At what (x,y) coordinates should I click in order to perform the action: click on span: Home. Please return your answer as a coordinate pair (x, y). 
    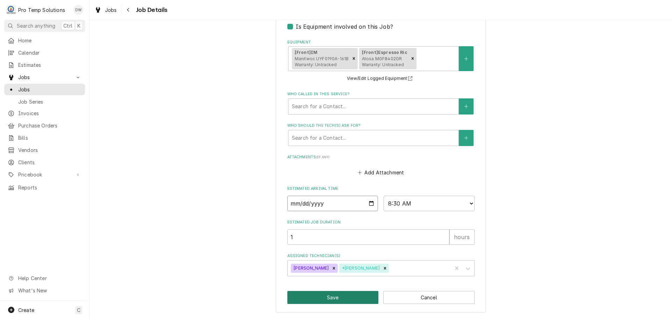
    Looking at the image, I should click on (50, 40).